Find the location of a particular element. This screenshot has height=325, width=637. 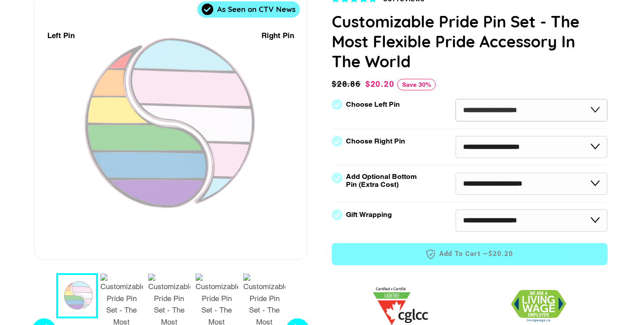

img: 1705457225.png is located at coordinates (400, 306).